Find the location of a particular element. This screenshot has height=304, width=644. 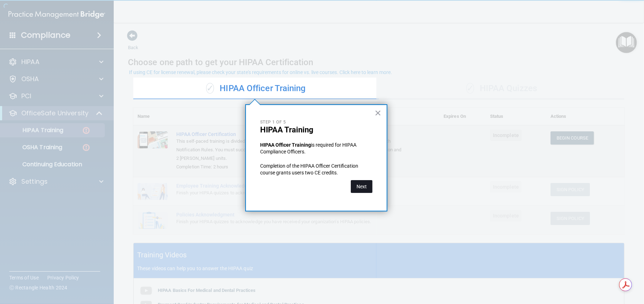

p: Step 1 of 5 is located at coordinates (316, 122).